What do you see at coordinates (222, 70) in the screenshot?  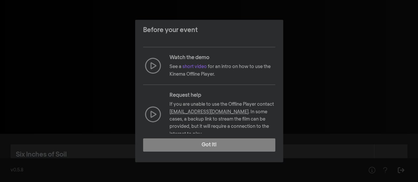 I see `p: See a for an intro on how to use the Kinema Offline Player.` at bounding box center [222, 70].